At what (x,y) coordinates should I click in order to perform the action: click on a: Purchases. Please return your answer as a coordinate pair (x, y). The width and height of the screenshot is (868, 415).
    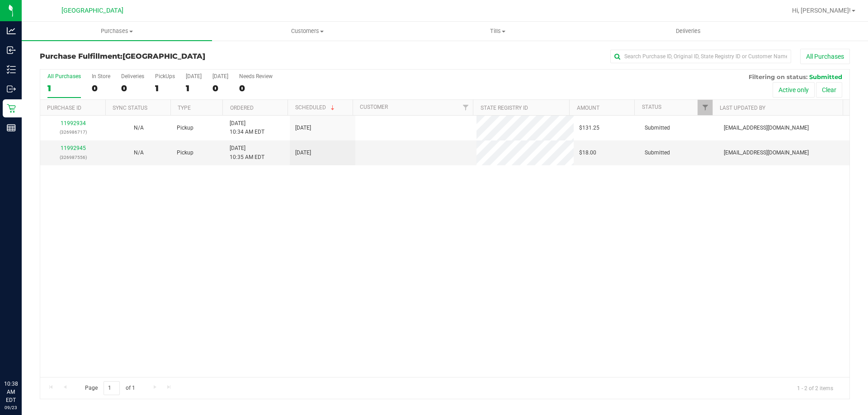
    Looking at the image, I should click on (117, 31).